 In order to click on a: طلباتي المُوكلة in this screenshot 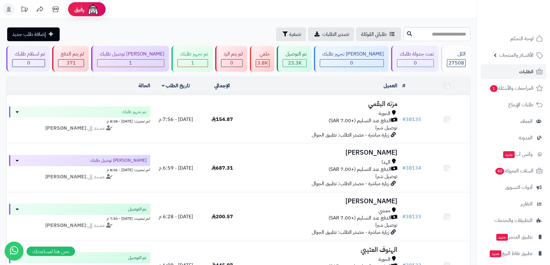, I will do `click(378, 34)`.